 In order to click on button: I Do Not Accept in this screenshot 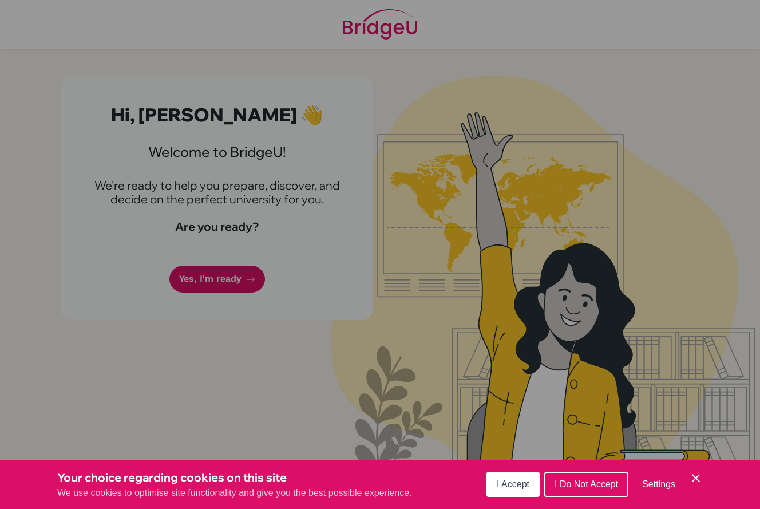, I will do `click(586, 484)`.